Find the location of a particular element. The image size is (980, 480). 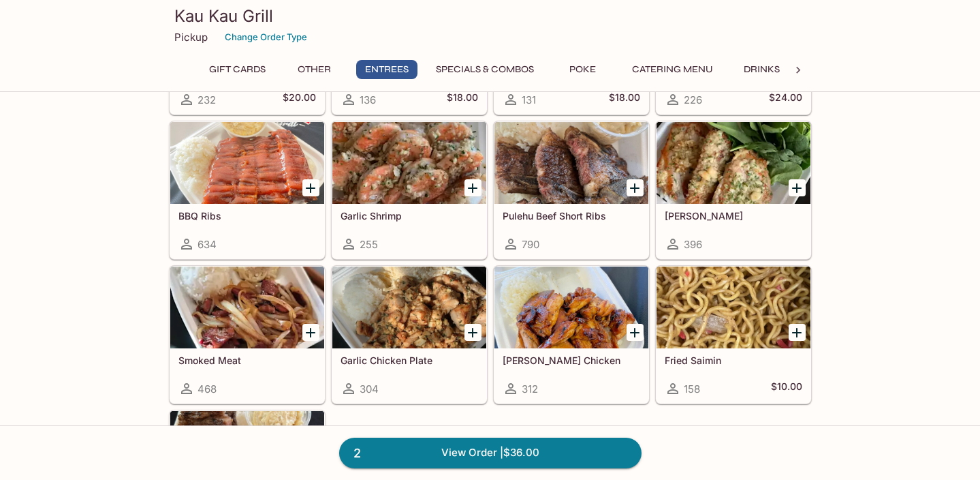

div: BBQ Ribs is located at coordinates (247, 163).